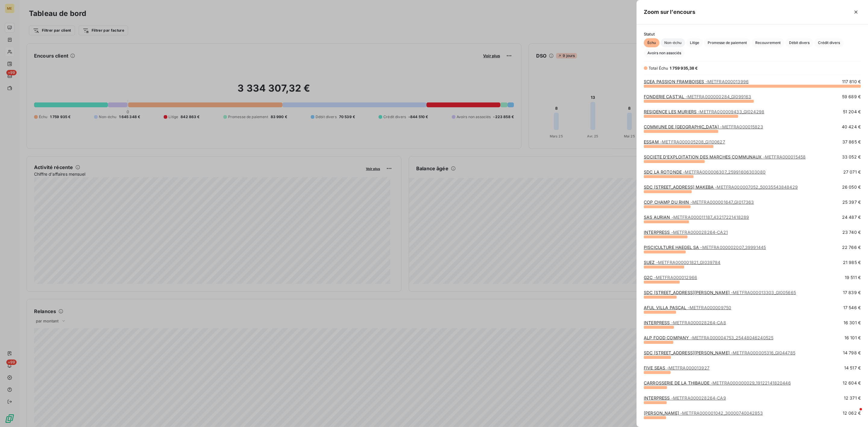 This screenshot has width=868, height=427. I want to click on button: Non-échu, so click(672, 43).